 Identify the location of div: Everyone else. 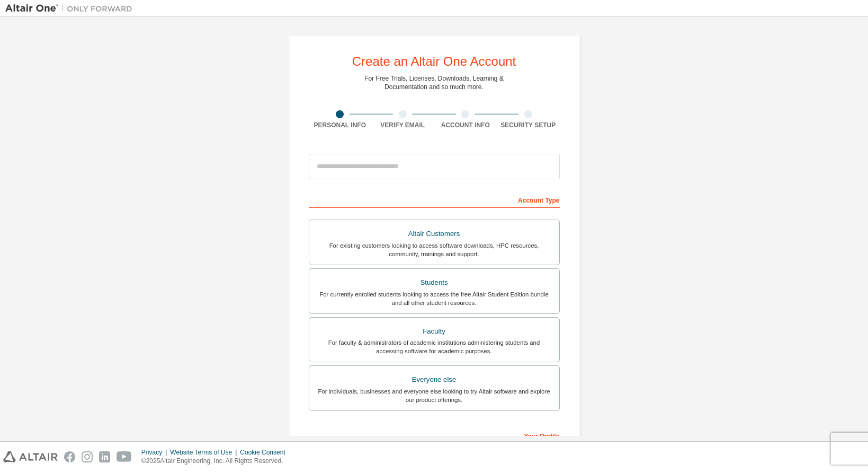
(434, 380).